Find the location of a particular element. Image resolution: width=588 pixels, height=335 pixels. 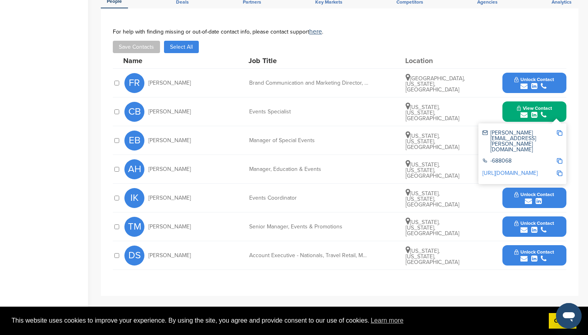

a: dismiss cookie message is located at coordinates (562, 321).